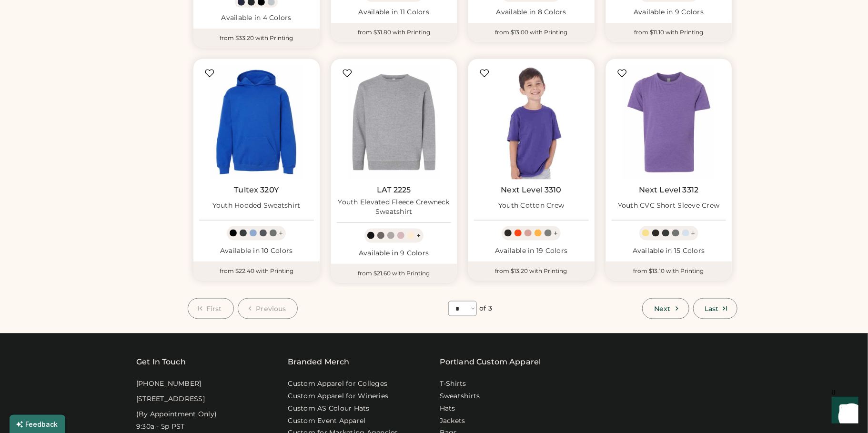  What do you see at coordinates (338, 384) in the screenshot?
I see `a: Custom Apparel for Colleges` at bounding box center [338, 384].